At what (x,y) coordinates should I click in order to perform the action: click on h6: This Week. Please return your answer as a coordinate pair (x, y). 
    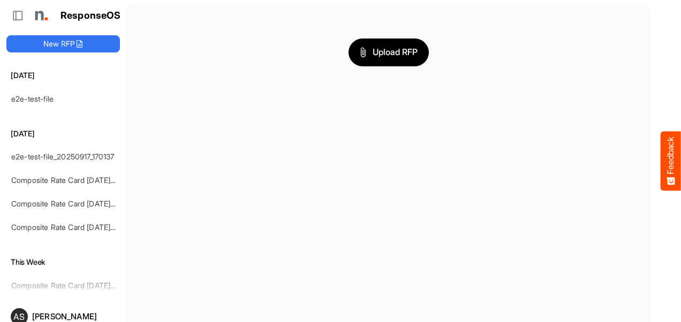
    Looking at the image, I should click on (63, 262).